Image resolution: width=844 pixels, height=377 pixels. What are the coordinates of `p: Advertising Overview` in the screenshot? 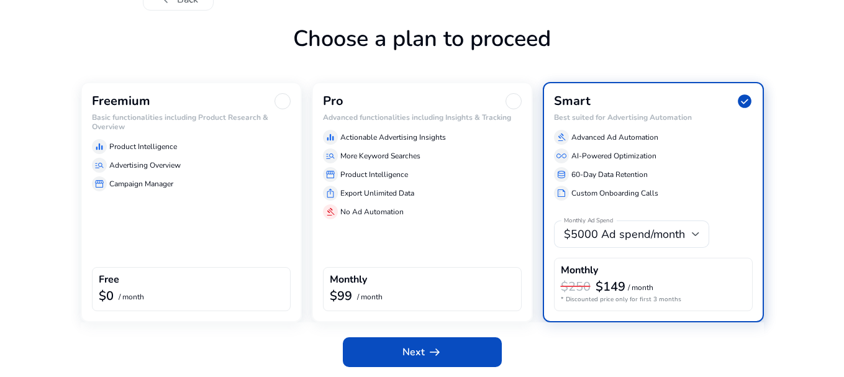 It's located at (145, 165).